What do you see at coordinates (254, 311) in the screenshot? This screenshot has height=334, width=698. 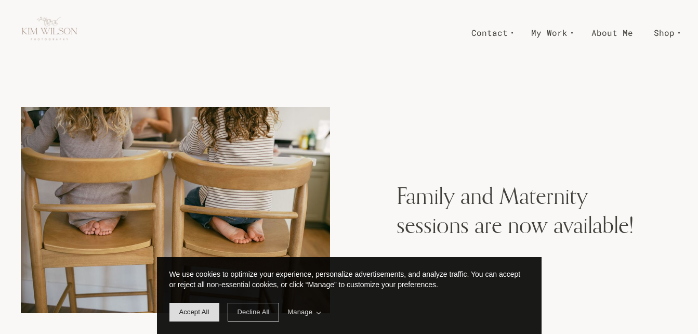 I see `span: Decline All` at bounding box center [254, 311].